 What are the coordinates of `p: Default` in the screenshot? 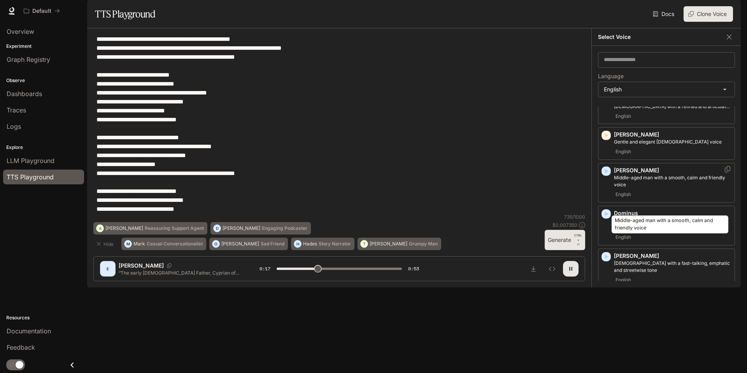 It's located at (42, 11).